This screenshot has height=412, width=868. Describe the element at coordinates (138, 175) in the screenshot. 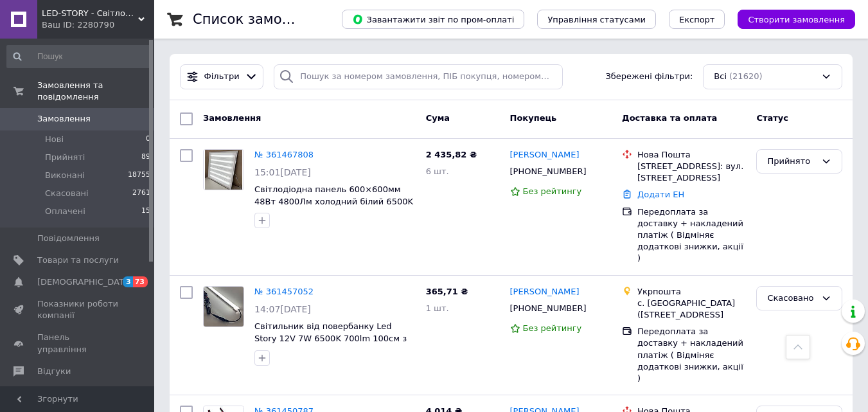

I see `span: 18755` at that location.